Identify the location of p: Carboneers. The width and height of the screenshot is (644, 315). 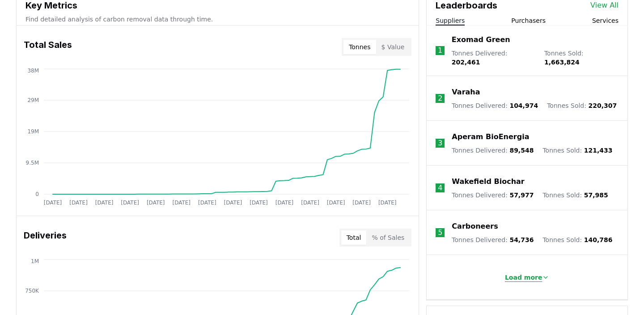
(475, 227).